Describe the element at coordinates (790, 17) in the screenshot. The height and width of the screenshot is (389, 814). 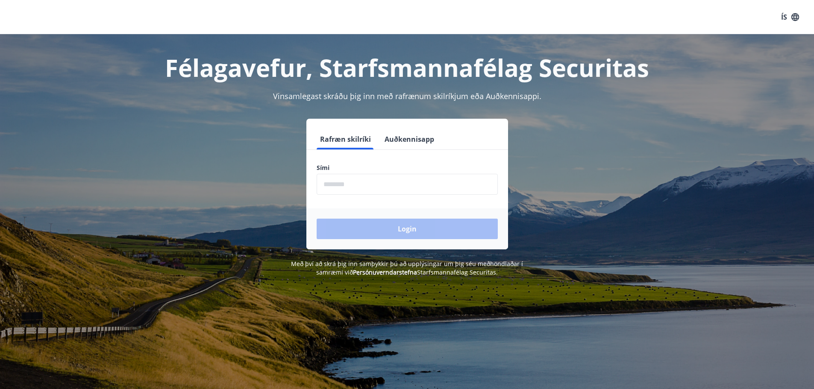
I see `button: ÍS` at that location.